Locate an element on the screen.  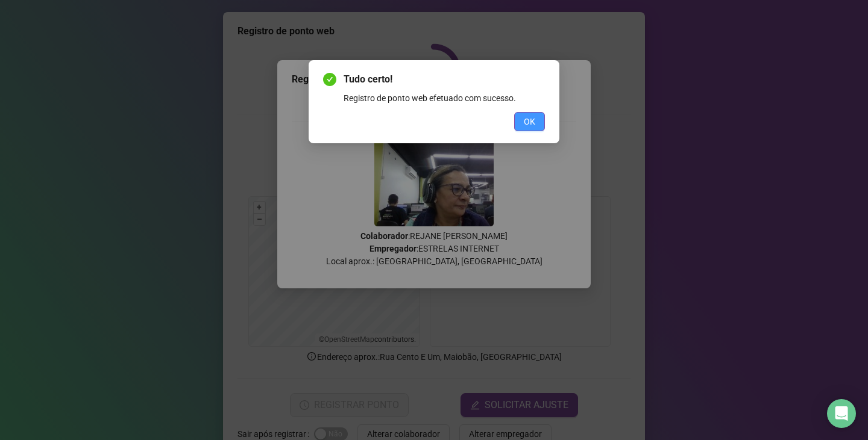
button: OK is located at coordinates (529, 122).